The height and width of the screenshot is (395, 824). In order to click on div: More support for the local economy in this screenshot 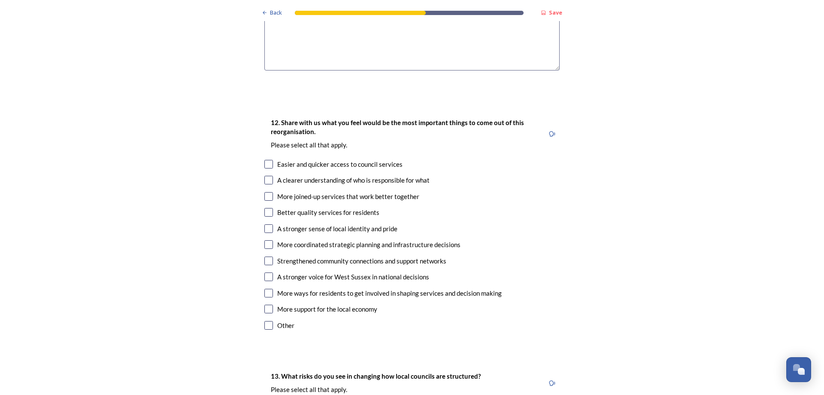, I will do `click(327, 309)`.